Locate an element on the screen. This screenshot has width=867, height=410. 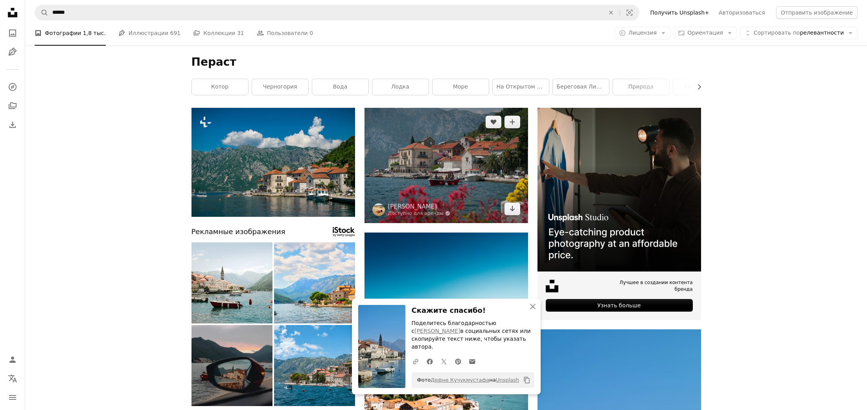
img: Город Пераст в Черногории is located at coordinates (232, 365).